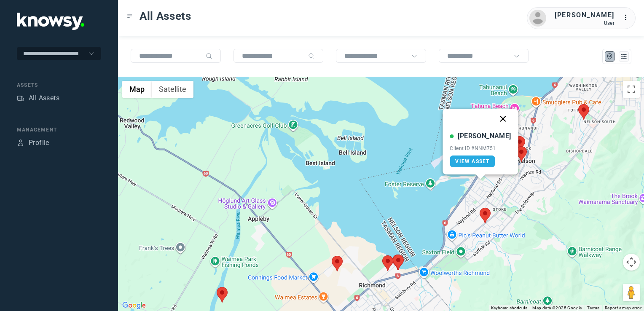 This screenshot has width=644, height=311. What do you see at coordinates (472, 161) in the screenshot?
I see `a: View Asset` at bounding box center [472, 161].